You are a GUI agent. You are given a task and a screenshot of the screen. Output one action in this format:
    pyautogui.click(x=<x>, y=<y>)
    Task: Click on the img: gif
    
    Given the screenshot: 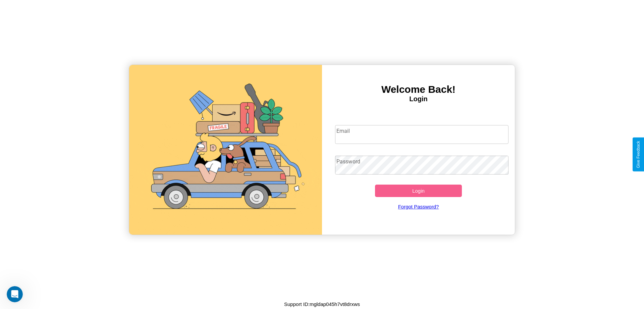 What is the action you would take?
    pyautogui.click(x=225, y=150)
    